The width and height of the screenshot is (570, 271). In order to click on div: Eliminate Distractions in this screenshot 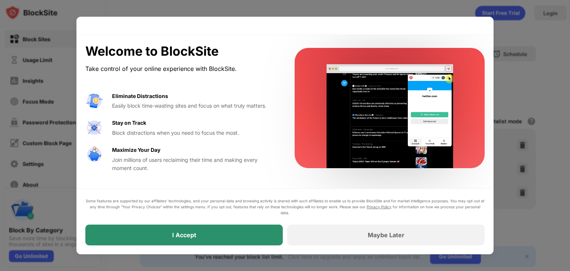, I will do `click(140, 96)`.